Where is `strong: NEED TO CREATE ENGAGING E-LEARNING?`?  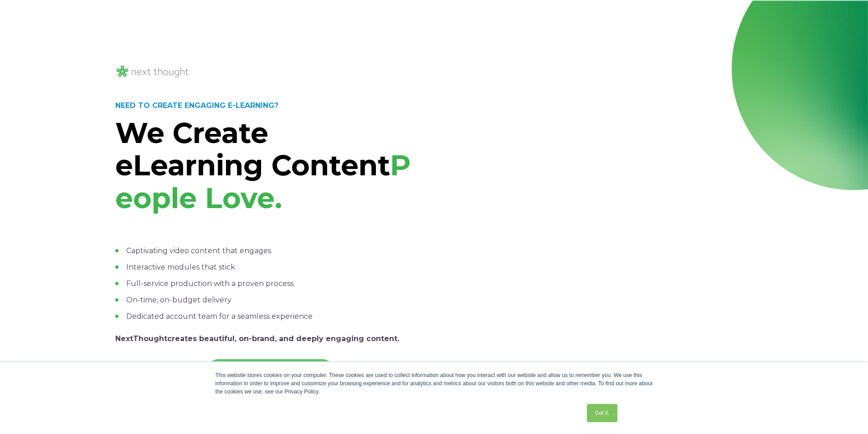
strong: NEED TO CREATE ENGAGING E-LEARNING? is located at coordinates (197, 105).